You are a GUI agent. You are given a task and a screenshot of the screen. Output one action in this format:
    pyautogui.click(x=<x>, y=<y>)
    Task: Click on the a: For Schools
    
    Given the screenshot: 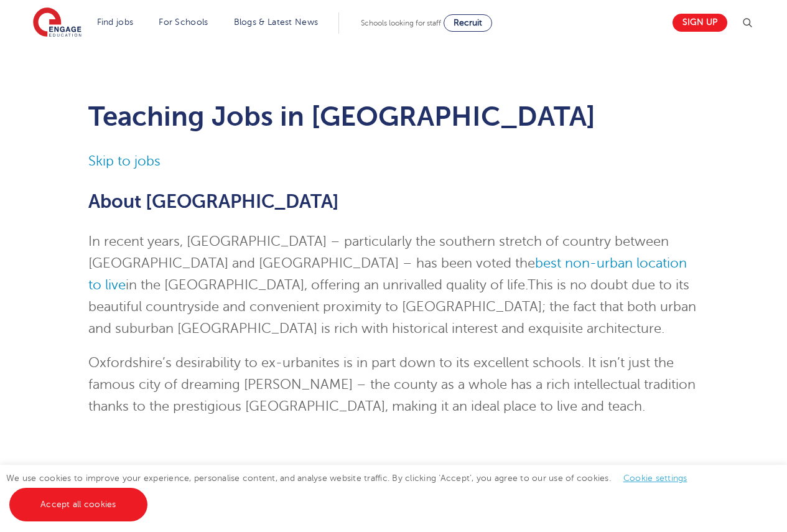 What is the action you would take?
    pyautogui.click(x=183, y=22)
    